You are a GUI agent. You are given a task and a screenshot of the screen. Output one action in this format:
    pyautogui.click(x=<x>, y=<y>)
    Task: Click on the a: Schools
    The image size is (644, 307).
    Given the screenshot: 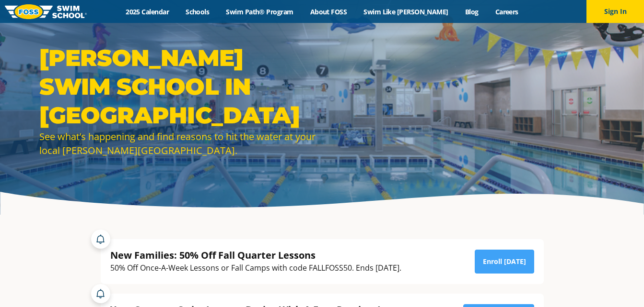 What is the action you would take?
    pyautogui.click(x=198, y=11)
    